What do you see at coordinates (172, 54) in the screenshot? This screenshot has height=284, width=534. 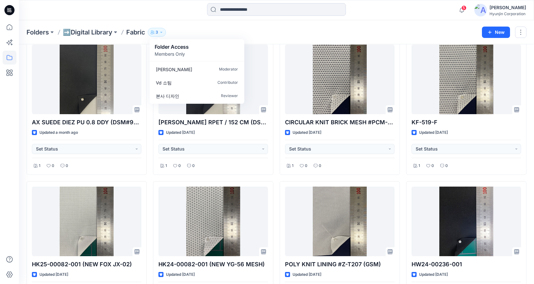 I see `p: Members Only` at bounding box center [172, 54].